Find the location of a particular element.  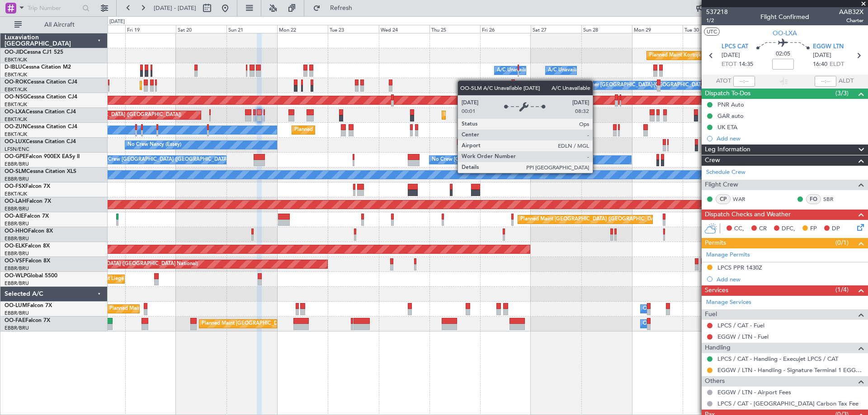

a: LPCS / CAT - Handling - Execujet LPCS / CAT is located at coordinates (778, 359).